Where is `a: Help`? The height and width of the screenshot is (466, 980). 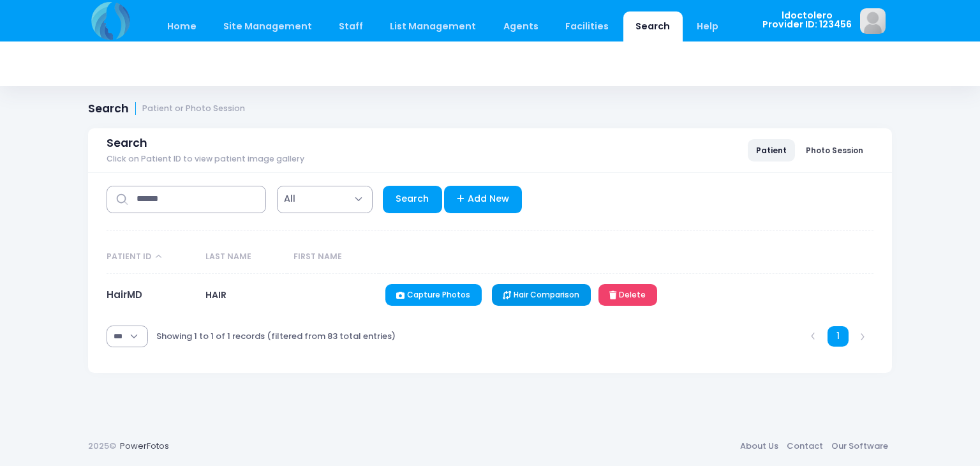
a: Help is located at coordinates (707, 26).